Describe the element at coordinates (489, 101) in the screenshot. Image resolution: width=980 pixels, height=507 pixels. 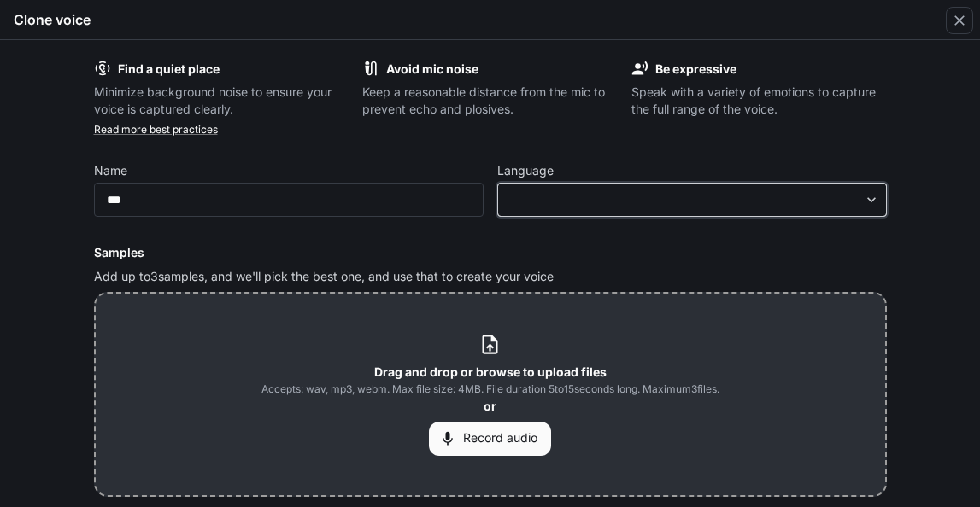
I see `p: Keep a reasonable distance from the mic to prevent echo and plosives.` at that location.